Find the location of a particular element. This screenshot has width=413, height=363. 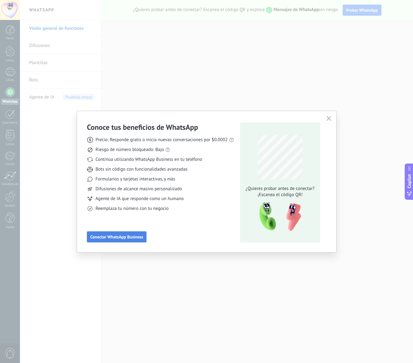

span: Bots sin código con funcionalidades avanzadas is located at coordinates (142, 170).